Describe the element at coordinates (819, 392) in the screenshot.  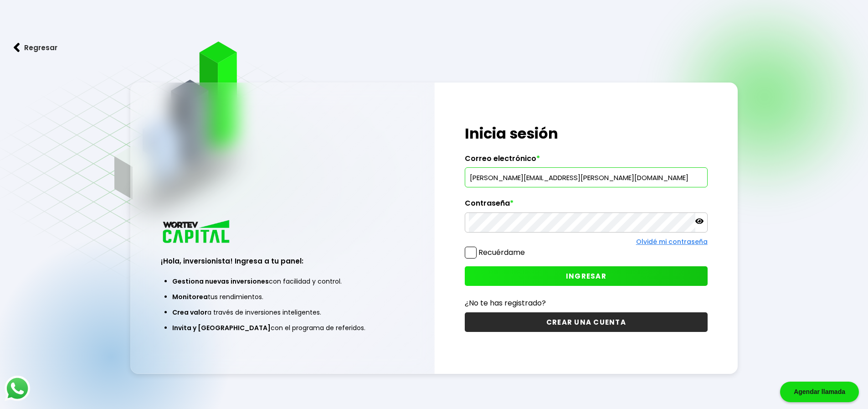
I see `div: Agendar llamada` at that location.